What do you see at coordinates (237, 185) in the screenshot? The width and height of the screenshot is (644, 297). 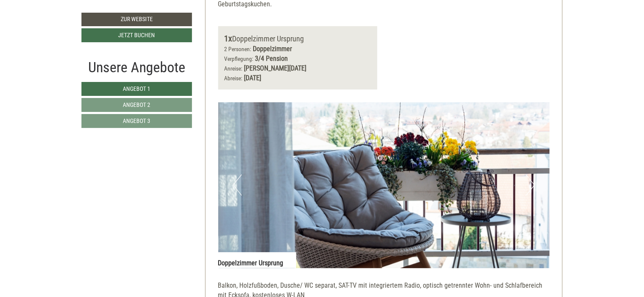 I see `button: Previous` at bounding box center [237, 185].